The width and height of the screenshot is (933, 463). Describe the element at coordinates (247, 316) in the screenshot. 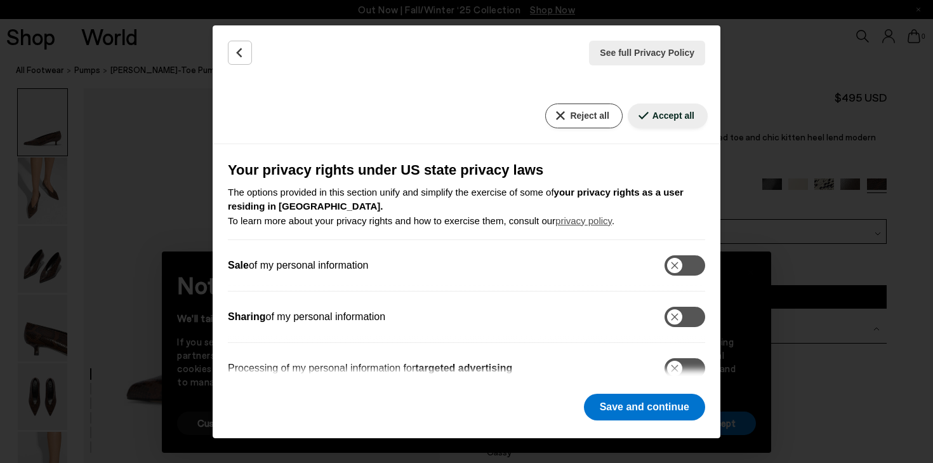

I see `b: Sharing` at that location.